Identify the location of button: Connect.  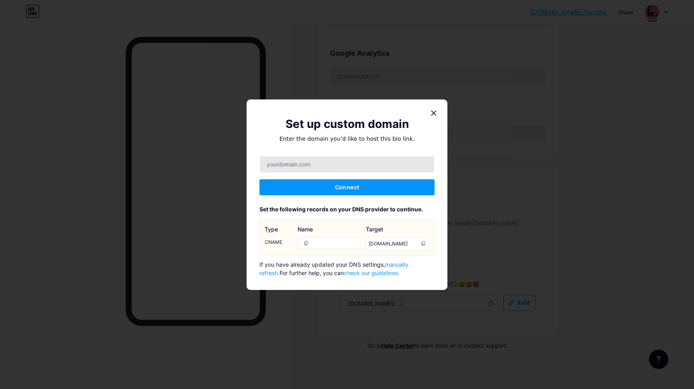
(347, 187).